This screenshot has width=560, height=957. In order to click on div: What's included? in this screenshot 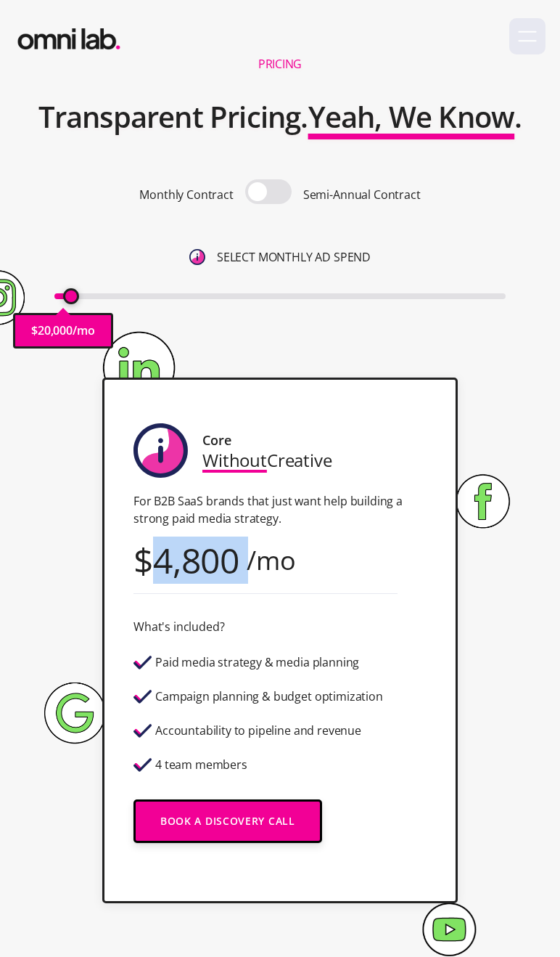, I will do `click(178, 626)`.